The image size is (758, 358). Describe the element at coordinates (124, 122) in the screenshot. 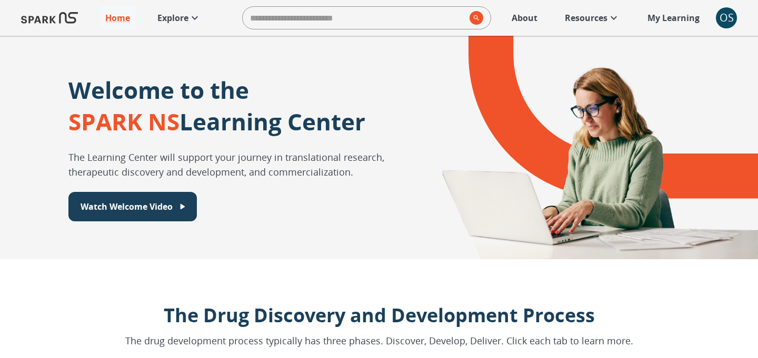

I see `span: SPARK NS` at that location.